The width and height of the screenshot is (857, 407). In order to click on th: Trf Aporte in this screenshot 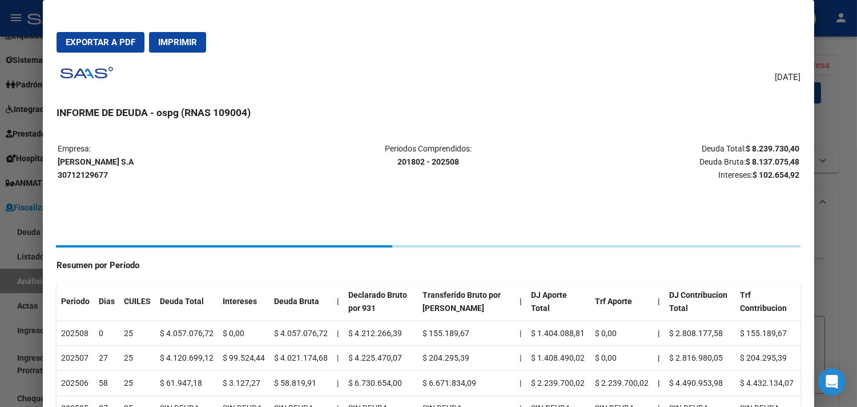, I will do `click(622, 302)`.